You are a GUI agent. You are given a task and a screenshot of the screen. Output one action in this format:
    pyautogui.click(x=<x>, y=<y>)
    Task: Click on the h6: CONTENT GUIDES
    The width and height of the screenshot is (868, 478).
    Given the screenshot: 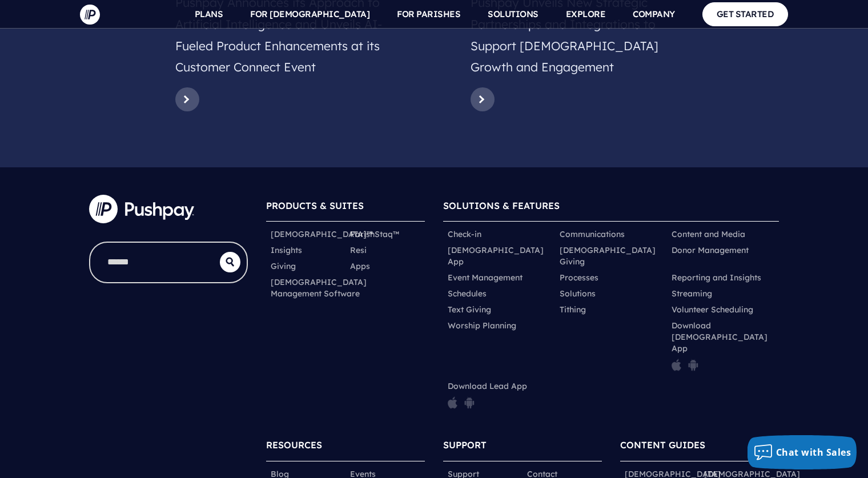 What is the action you would take?
    pyautogui.click(x=700, y=447)
    